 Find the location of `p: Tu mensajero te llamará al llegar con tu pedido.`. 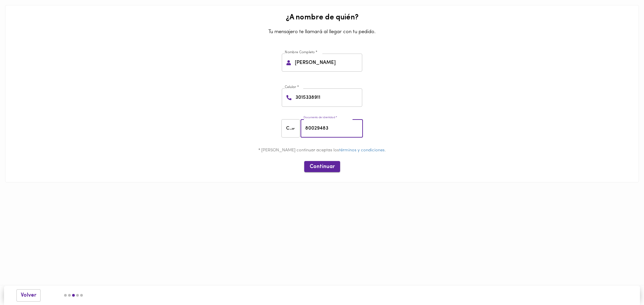

p: Tu mensajero te llamará al llegar con tu pedido. is located at coordinates (322, 32).